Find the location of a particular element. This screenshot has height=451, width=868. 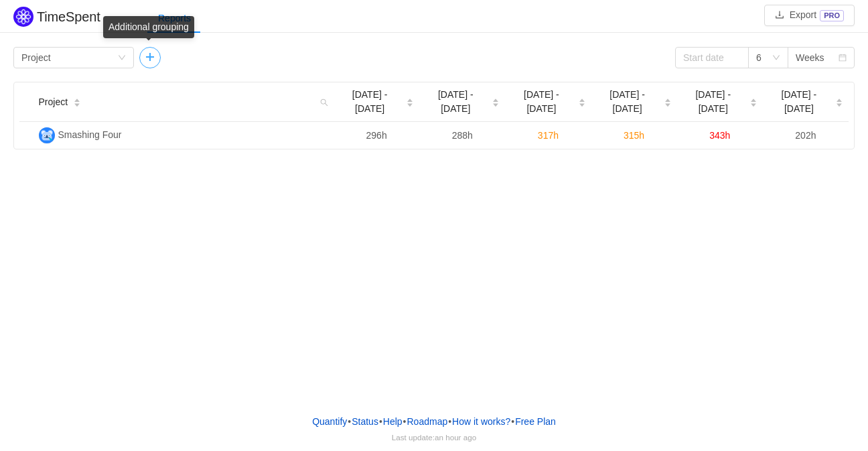

a: Status is located at coordinates (365, 421).